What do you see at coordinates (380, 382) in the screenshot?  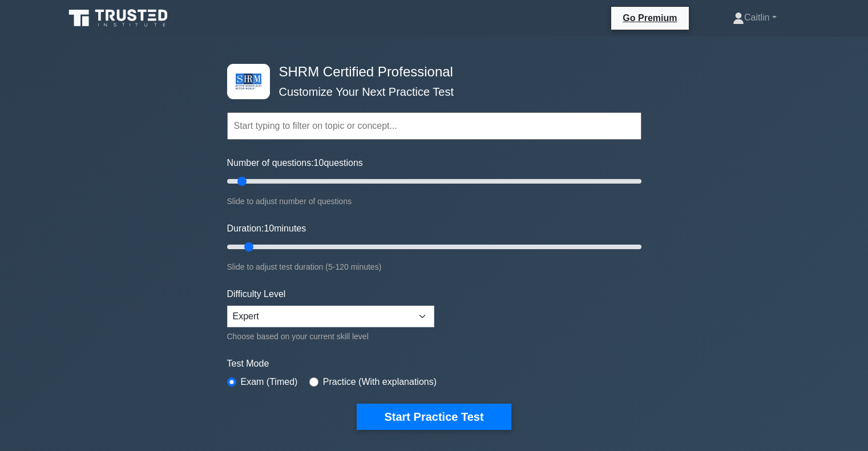 I see `label: Practice (With explanations)` at bounding box center [380, 382].